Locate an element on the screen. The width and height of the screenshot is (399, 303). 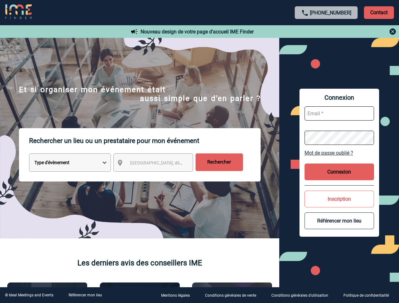
a: Politique de confidentialité is located at coordinates (369, 295).